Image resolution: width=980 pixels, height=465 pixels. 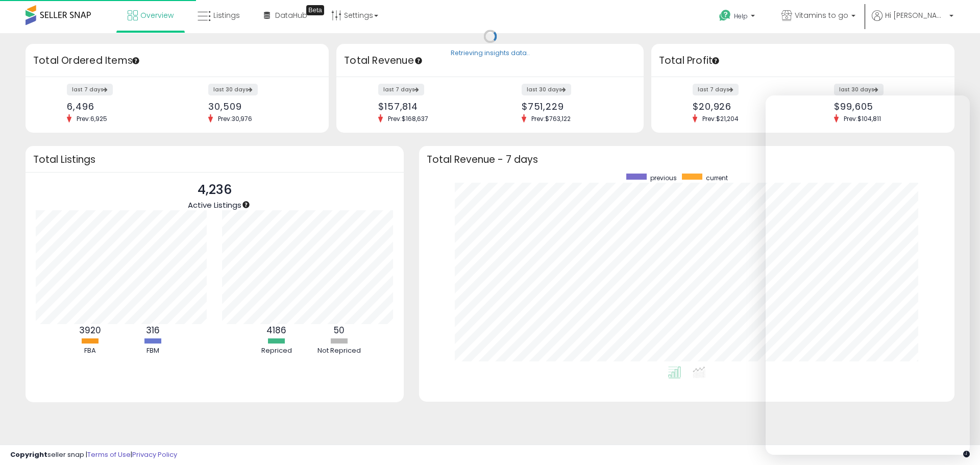 What do you see at coordinates (90, 331) in the screenshot?
I see `b: 3920` at bounding box center [90, 331].